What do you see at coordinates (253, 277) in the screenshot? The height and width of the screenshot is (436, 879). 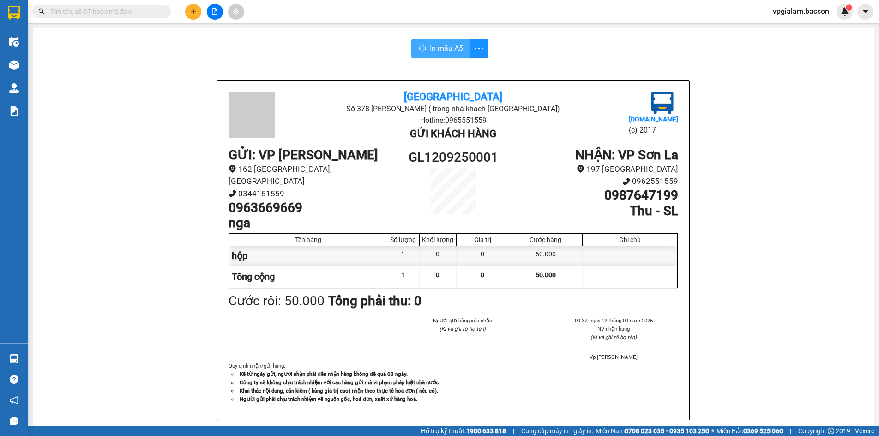 I see `span: Tổng cộng` at bounding box center [253, 277].